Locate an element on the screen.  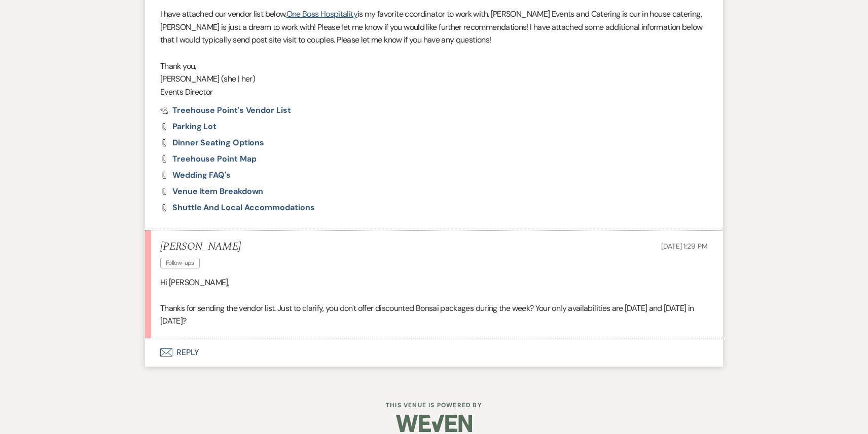
span: Treehouse Point Map is located at coordinates (214, 159).